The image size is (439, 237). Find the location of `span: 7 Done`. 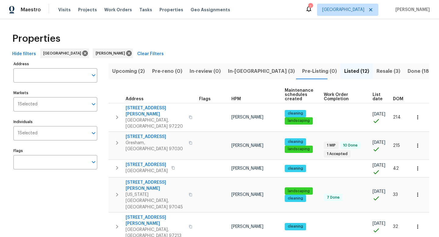

span: 7 Done is located at coordinates (333, 198).